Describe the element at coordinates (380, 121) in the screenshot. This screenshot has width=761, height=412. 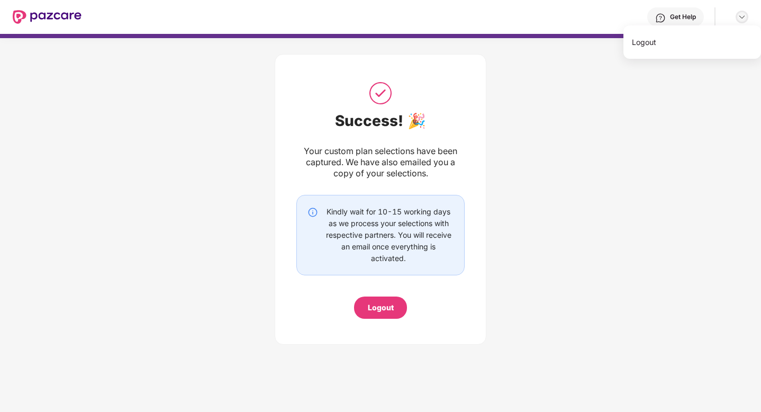
I see `div: Success! 🎉` at that location.